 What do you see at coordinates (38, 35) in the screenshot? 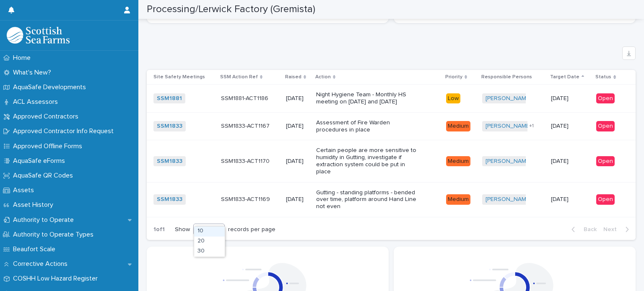
I see `img: bPIBxiqnSb2ggTQWdOVV` at bounding box center [38, 35].